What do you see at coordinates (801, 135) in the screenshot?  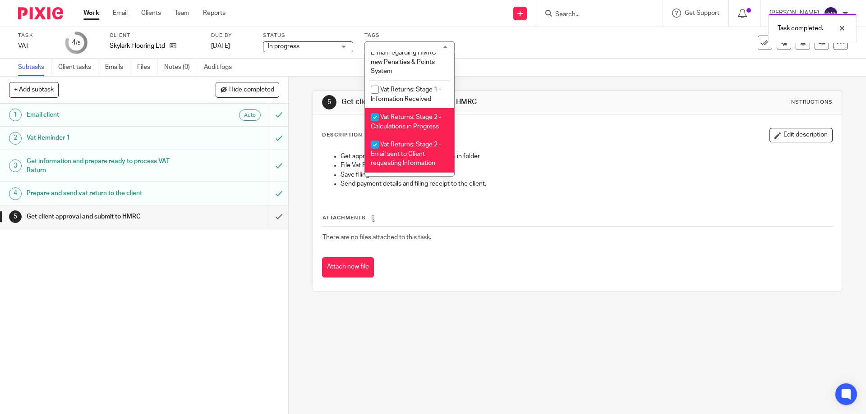 I see `button: Edit description` at bounding box center [801, 135].